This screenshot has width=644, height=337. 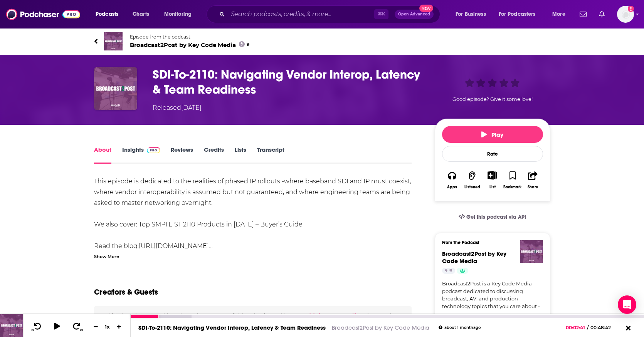 What do you see at coordinates (460, 327) in the screenshot?
I see `div: about 1 month ago` at bounding box center [460, 327].